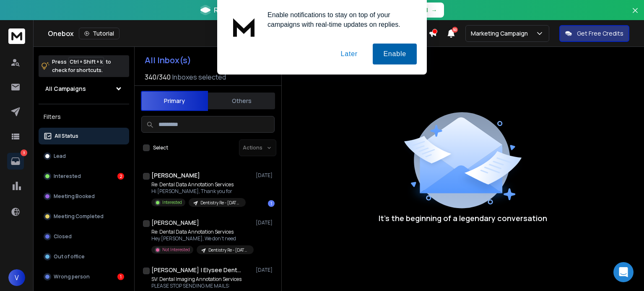 The width and height of the screenshot is (644, 291). I want to click on p: Closed, so click(62, 237).